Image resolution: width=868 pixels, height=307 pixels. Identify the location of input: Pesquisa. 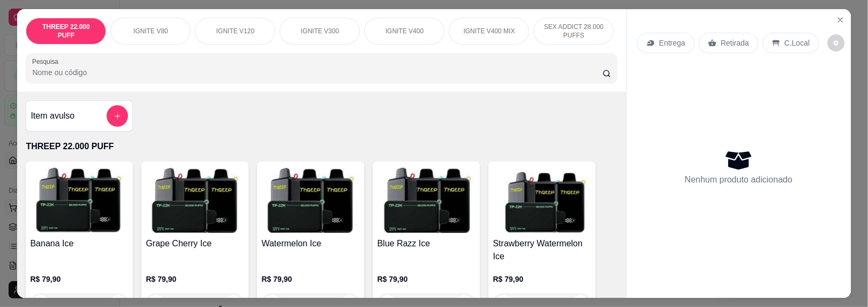
(317, 72).